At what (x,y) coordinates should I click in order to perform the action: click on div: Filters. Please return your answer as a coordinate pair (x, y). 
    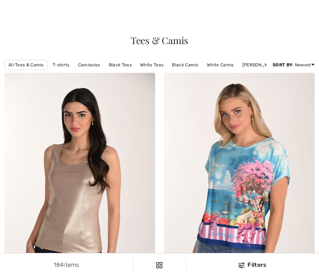
    Looking at the image, I should click on (252, 265).